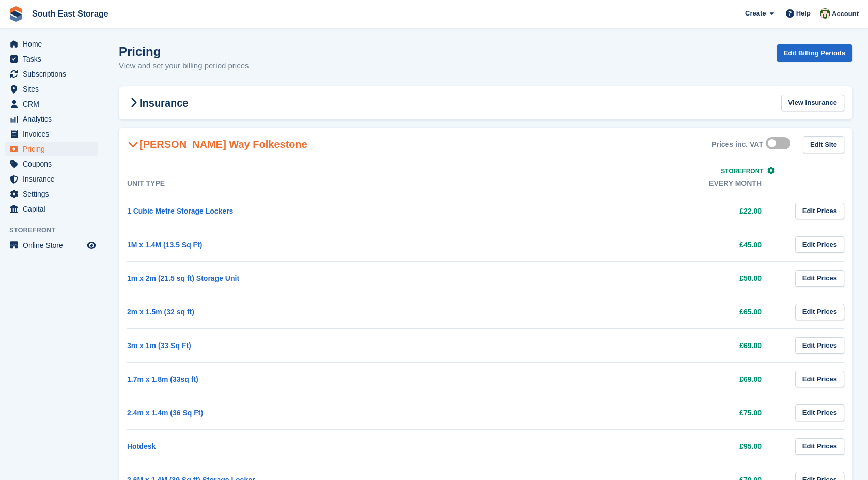 This screenshot has height=480, width=868. Describe the element at coordinates (91, 245) in the screenshot. I see `a: Preview store` at that location.